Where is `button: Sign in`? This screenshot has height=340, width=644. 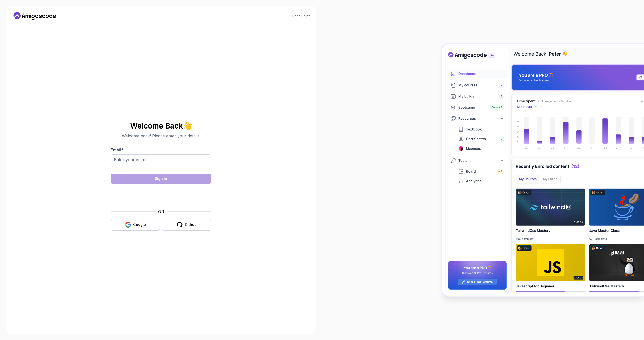
button: Sign in is located at coordinates (161, 178).